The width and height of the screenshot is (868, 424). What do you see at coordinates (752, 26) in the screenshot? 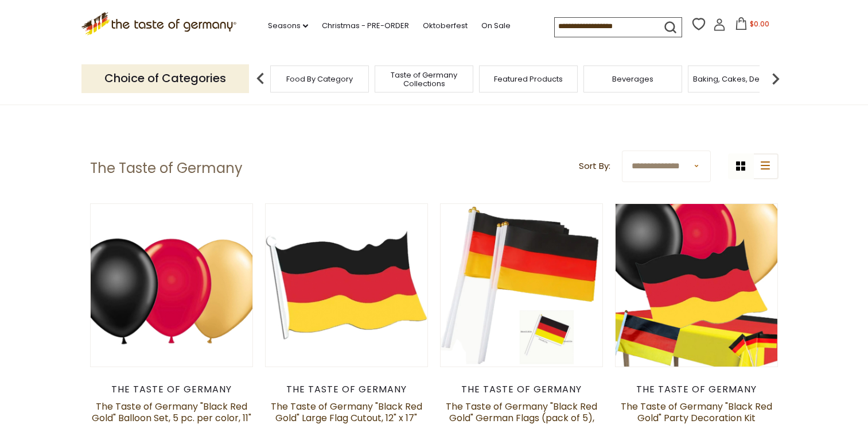
I see `button: $0.00` at bounding box center [752, 26].